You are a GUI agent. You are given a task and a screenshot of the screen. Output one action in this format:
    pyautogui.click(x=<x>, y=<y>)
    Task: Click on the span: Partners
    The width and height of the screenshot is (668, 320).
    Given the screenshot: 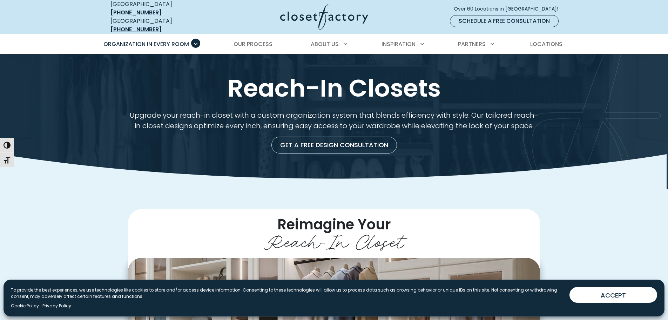 What is the action you would take?
    pyautogui.click(x=472, y=44)
    